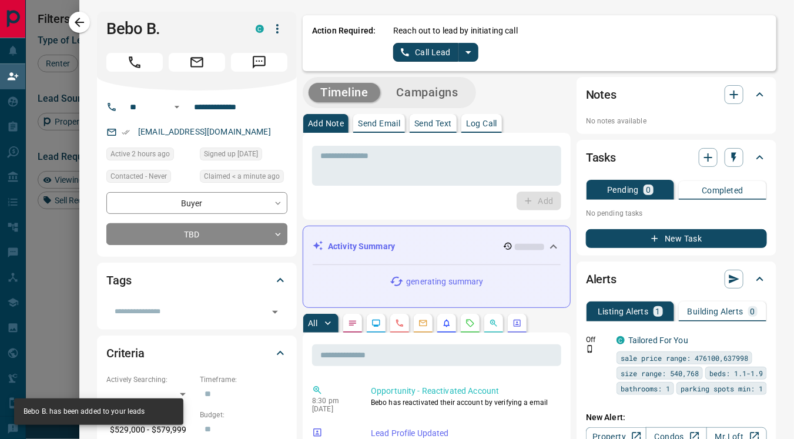  I want to click on p: Send Email, so click(379, 123).